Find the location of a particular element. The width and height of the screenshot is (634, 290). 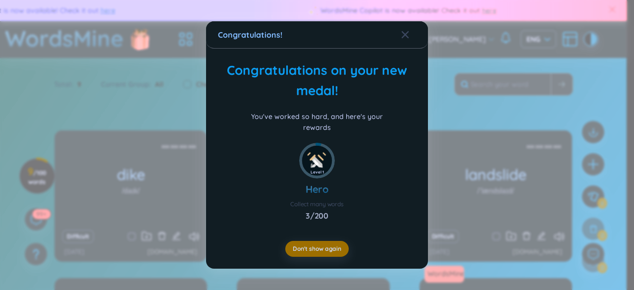

span: 3 is located at coordinates (307, 215).